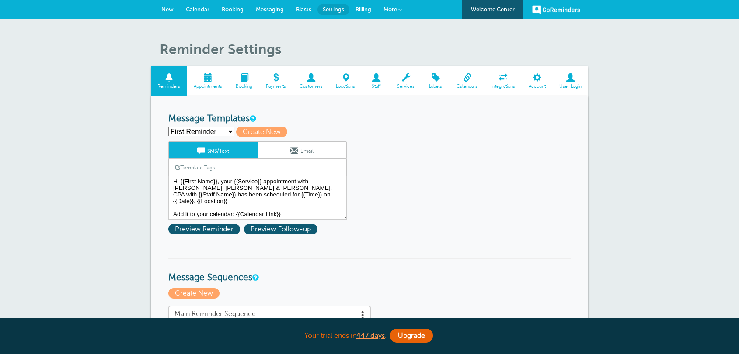 The width and height of the screenshot is (739, 354). What do you see at coordinates (570, 81) in the screenshot?
I see `a: User Login` at bounding box center [570, 81].